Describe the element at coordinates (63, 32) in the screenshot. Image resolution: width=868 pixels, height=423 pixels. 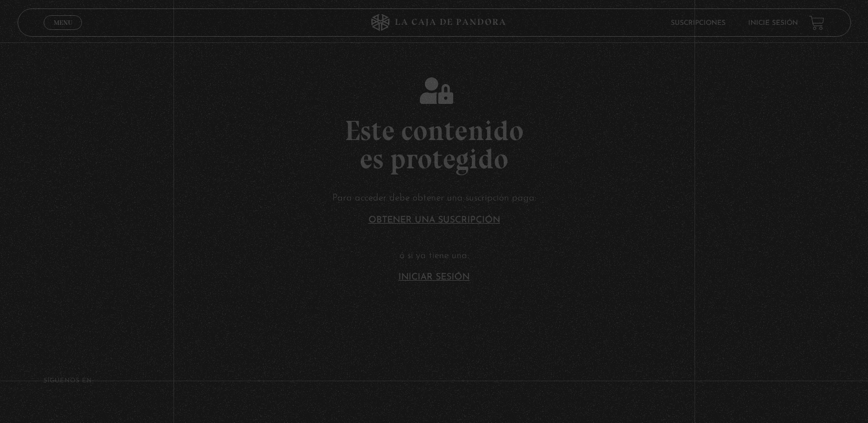
I see `span: Cerrar` at that location.